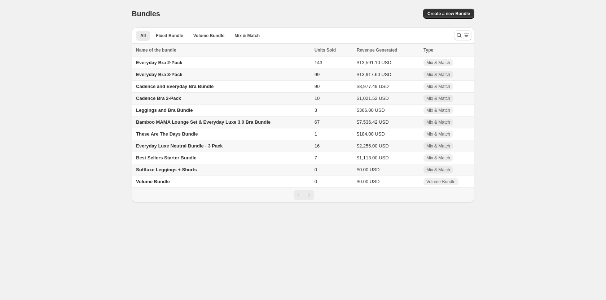 Image resolution: width=606 pixels, height=300 pixels. What do you see at coordinates (167, 134) in the screenshot?
I see `span: These Are The Days Bundle` at bounding box center [167, 134].